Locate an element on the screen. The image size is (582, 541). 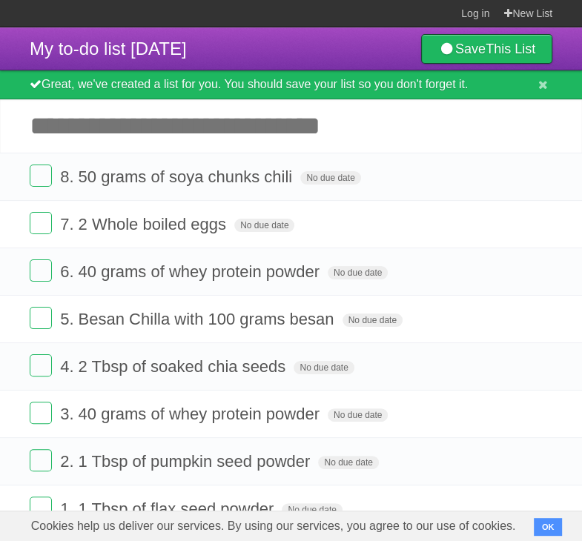
span: 6. 40 grams of whey protein powder is located at coordinates (191, 271).